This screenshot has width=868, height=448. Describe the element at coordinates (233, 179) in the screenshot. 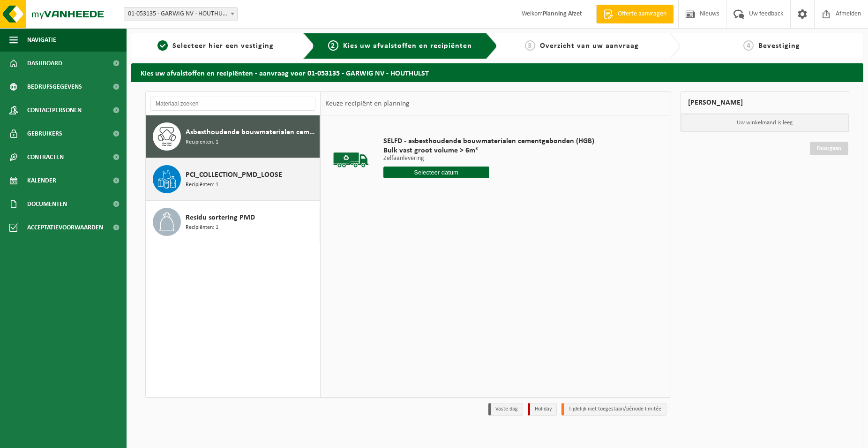

I see `button: PCI_COLLECTION_PMD_LOOSE Recipiënten: 1` at that location.